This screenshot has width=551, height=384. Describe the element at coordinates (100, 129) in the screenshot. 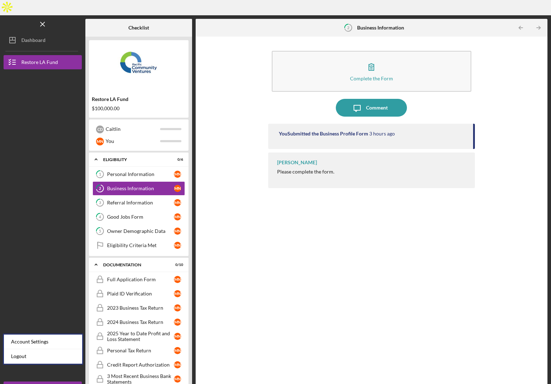

I see `div: C D` at that location.